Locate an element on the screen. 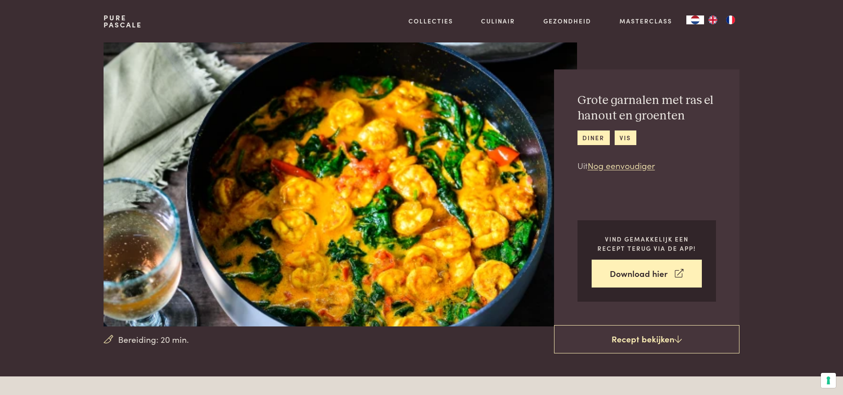 The image size is (843, 395). aside: Language selected: Nederlands is located at coordinates (713, 20).